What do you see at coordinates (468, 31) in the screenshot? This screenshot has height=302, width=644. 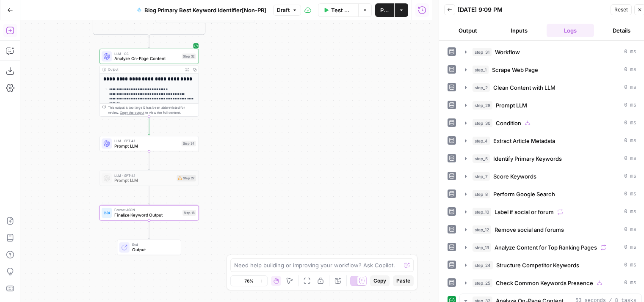 I see `button: Output` at bounding box center [468, 31].